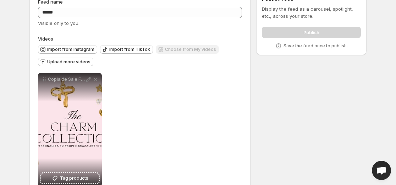 This screenshot has width=396, height=185. Describe the element at coordinates (66, 79) in the screenshot. I see `p: Copia de Sale Fashion Brand Website Homepage Banner` at that location.